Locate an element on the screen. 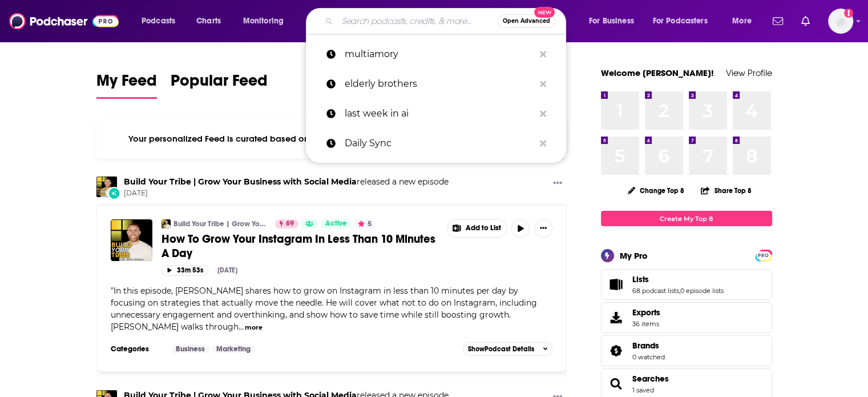 The height and width of the screenshot is (397, 868). a: Podchaser - Follow, Share and Rate Podcasts is located at coordinates (64, 21).